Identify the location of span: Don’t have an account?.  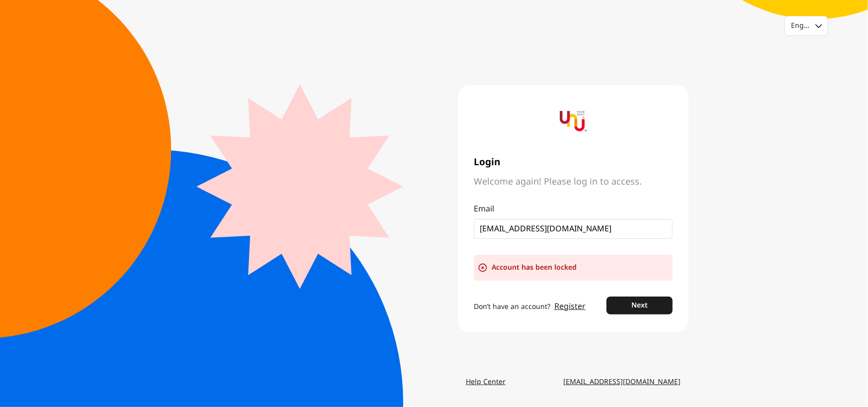
(512, 306).